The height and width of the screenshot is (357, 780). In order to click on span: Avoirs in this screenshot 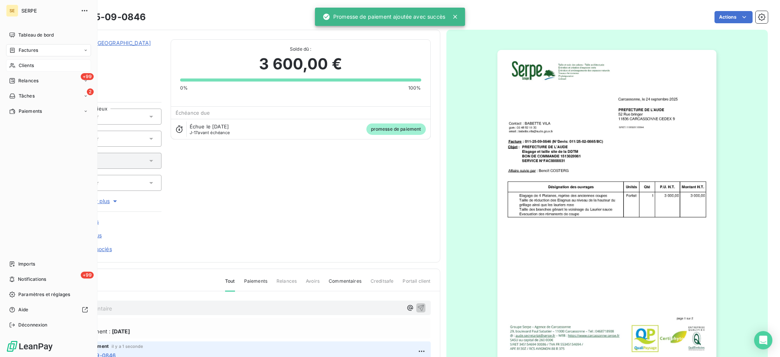, I will do `click(313, 284)`.